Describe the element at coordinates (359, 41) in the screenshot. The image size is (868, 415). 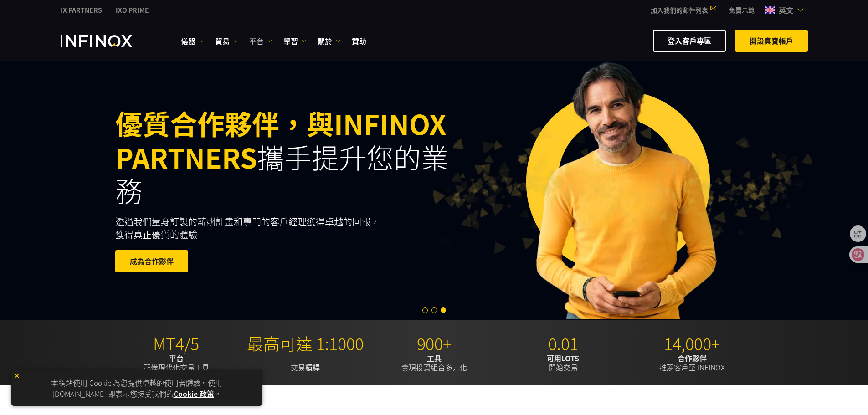
I see `a: 贊助` at that location.